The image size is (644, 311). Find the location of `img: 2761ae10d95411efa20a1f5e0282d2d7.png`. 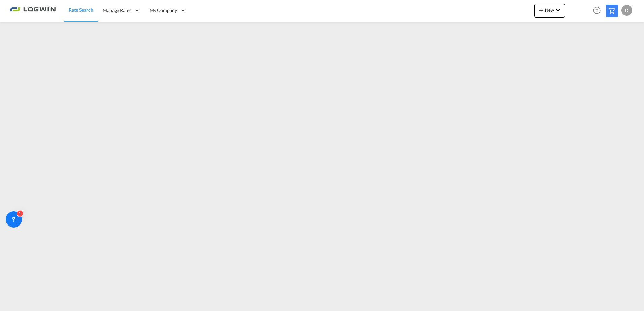

img: 2761ae10d95411efa20a1f5e0282d2d7.png is located at coordinates (33, 10).